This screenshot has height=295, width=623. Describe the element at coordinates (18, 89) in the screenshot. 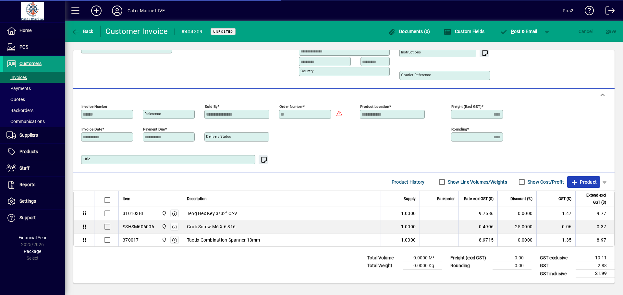

I see `span: Payments` at that location.